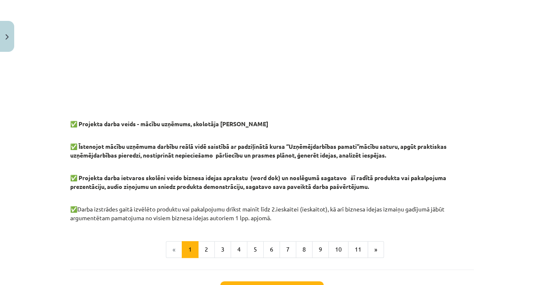 The height and width of the screenshot is (285, 544). What do you see at coordinates (288, 249) in the screenshot?
I see `button: 7` at bounding box center [288, 249].